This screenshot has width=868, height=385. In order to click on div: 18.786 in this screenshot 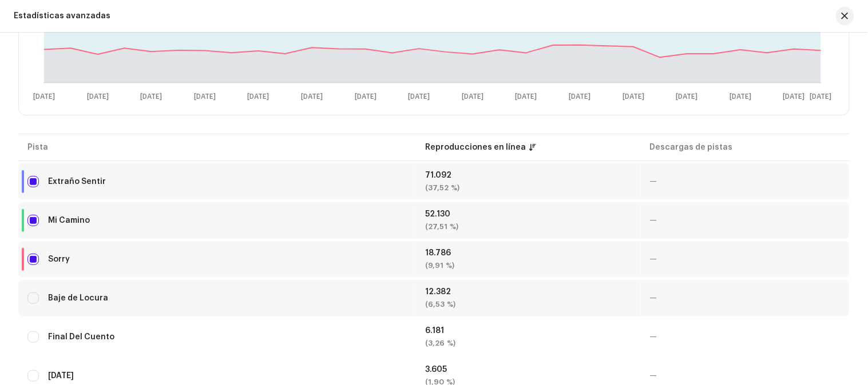, I will do `click(528, 253)`.